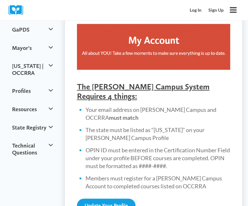 This screenshot has height=206, width=248. I want to click on nav: Secondary Mobile Navigation, so click(207, 10).